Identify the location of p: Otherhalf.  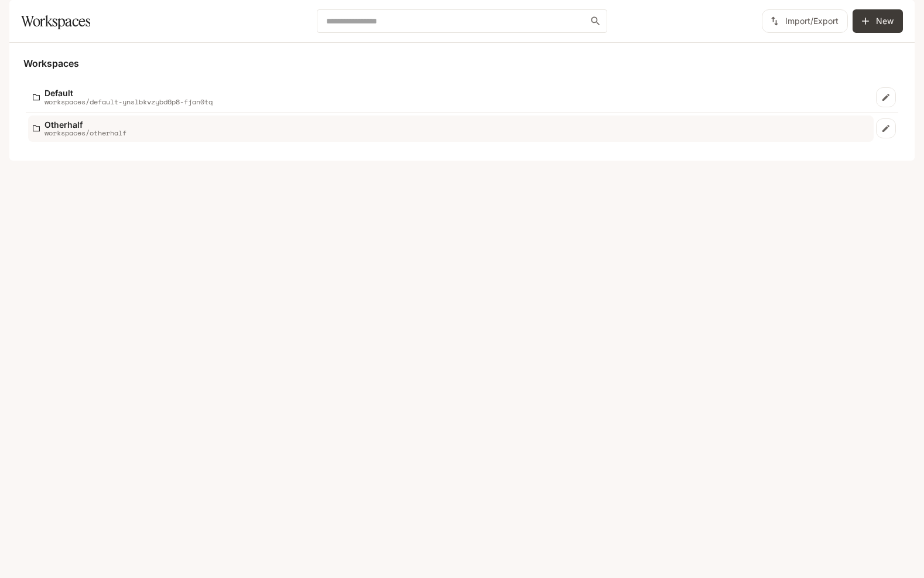
(86, 124).